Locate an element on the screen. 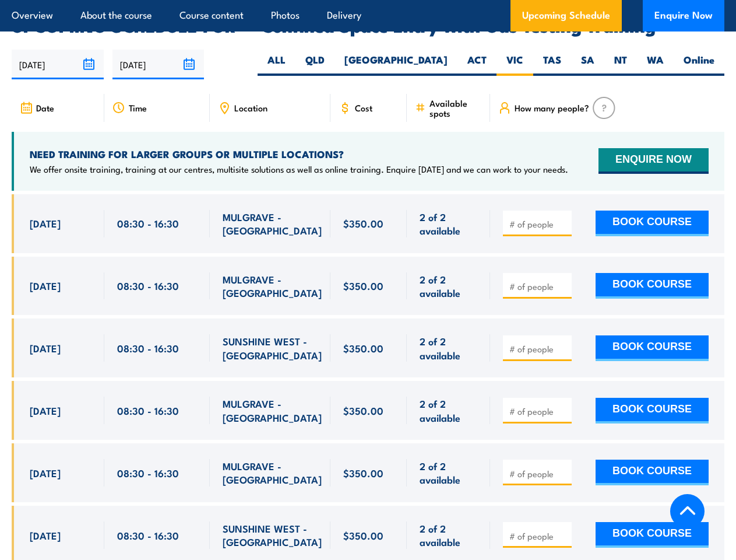 This screenshot has width=736, height=560. span: Time is located at coordinates (138, 107).